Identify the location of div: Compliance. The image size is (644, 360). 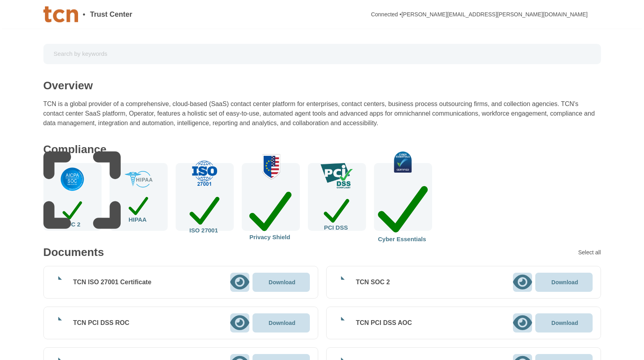
(75, 150).